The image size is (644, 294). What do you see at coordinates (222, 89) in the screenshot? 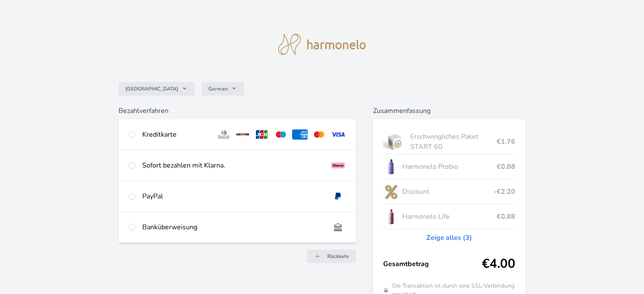
I see `button: German` at bounding box center [222, 89].